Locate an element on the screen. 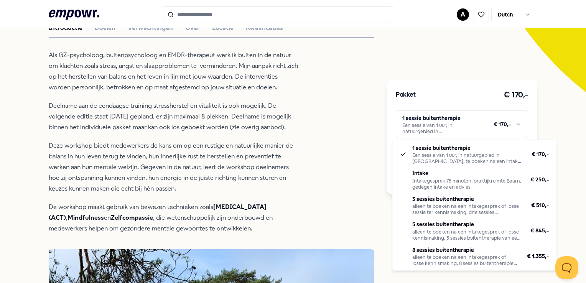 Image resolution: width=586 pixels, height=283 pixels. p: Intake is located at coordinates (467, 173).